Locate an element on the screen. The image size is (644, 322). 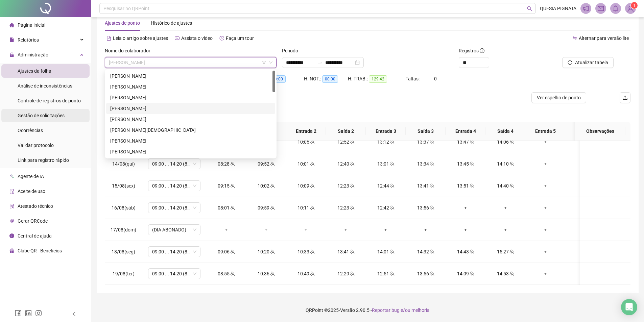
span: history is located at coordinates (222, 38).